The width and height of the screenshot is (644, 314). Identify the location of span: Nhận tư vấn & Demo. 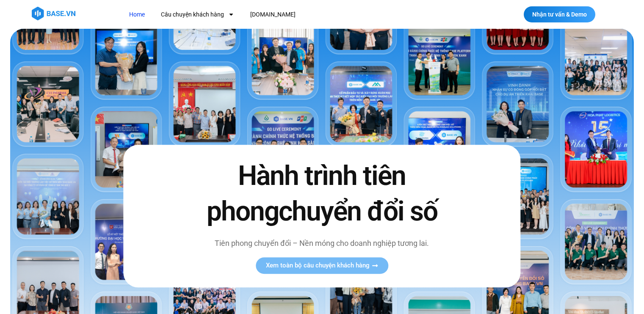
(559, 15).